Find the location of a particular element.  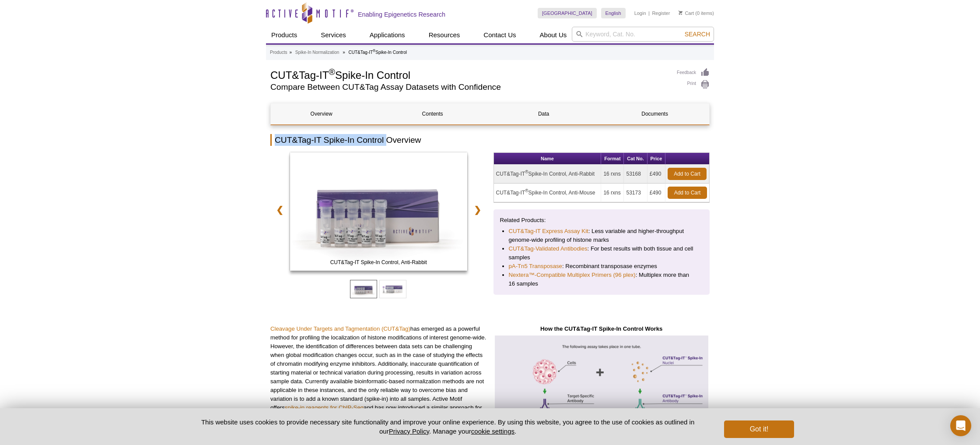

a: Cleavage Under Targets and Tagmentation (CUT&Tag) is located at coordinates (341, 328).